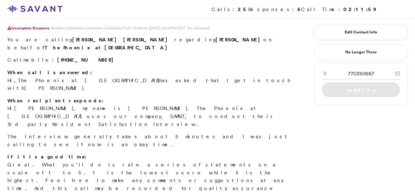 The height and width of the screenshot is (194, 415). Describe the element at coordinates (299, 9) in the screenshot. I see `strong: 6` at that location.